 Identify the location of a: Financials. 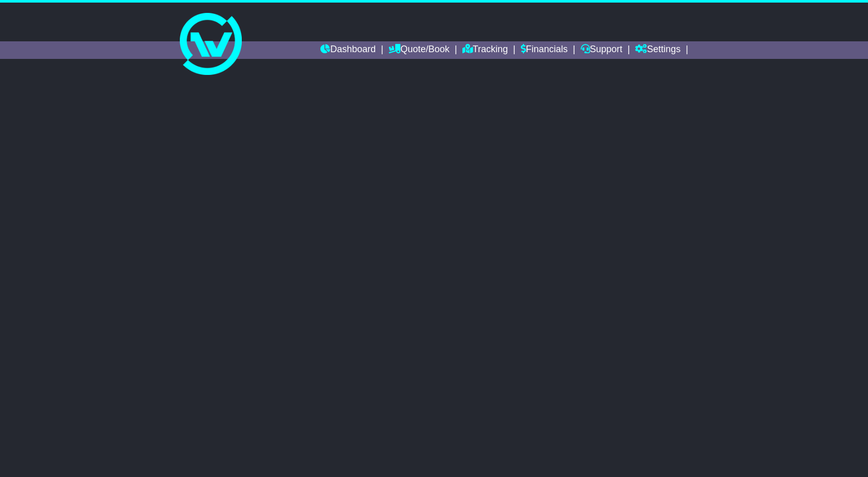
(544, 50).